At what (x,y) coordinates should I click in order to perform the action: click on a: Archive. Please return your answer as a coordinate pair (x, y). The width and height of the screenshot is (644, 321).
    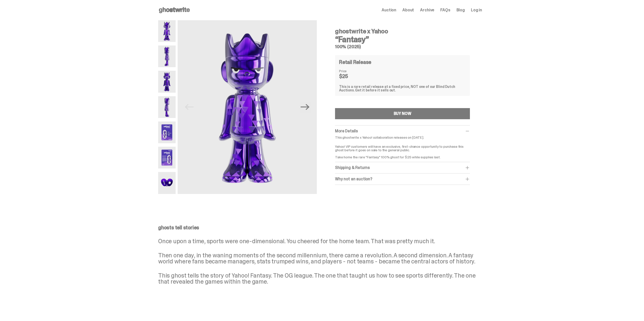
    Looking at the image, I should click on (427, 10).